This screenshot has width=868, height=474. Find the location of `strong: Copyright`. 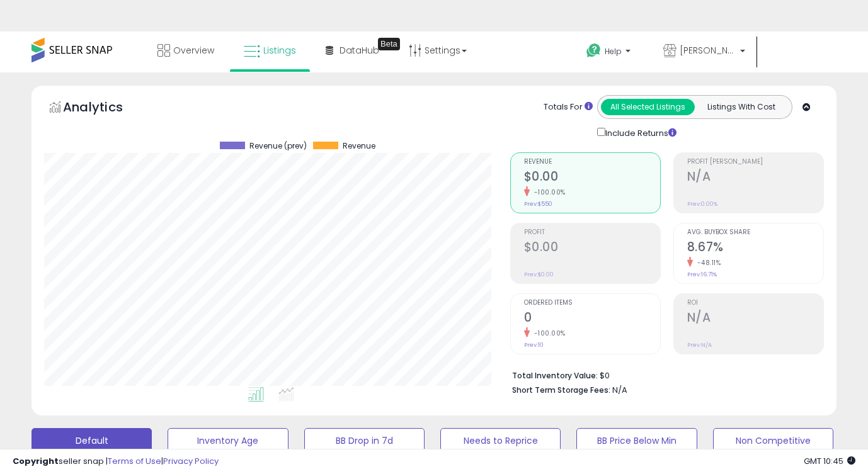

strong: Copyright is located at coordinates (35, 460).